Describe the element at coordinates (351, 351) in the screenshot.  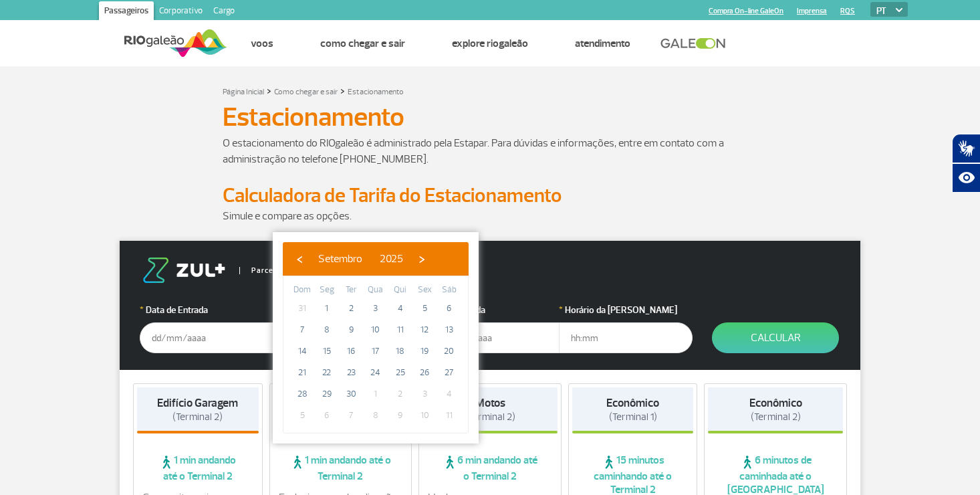
I see `span: 16` at that location.